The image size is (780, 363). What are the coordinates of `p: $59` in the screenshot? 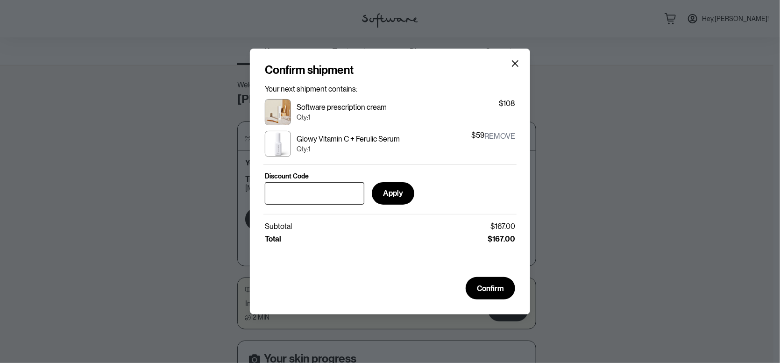 It's located at (478, 144).